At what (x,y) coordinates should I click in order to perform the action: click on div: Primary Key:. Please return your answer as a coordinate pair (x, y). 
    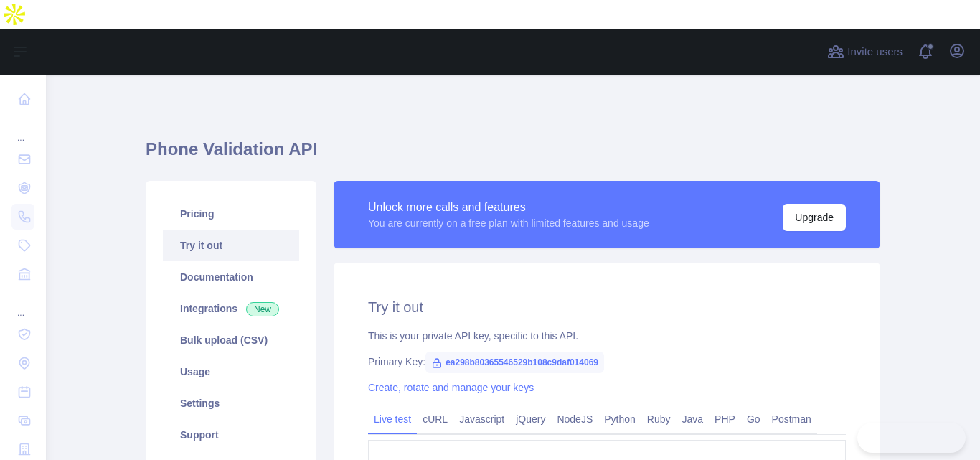
    Looking at the image, I should click on (607, 362).